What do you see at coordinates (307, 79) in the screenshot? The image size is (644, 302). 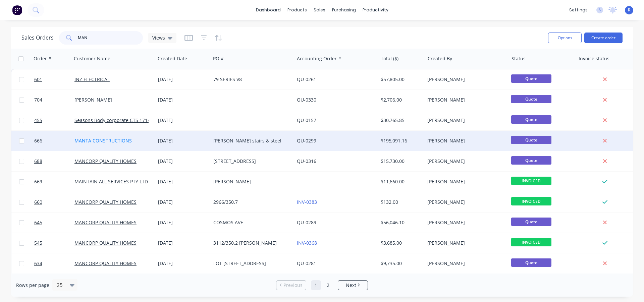 I see `a: QU-0261` at bounding box center [307, 79].